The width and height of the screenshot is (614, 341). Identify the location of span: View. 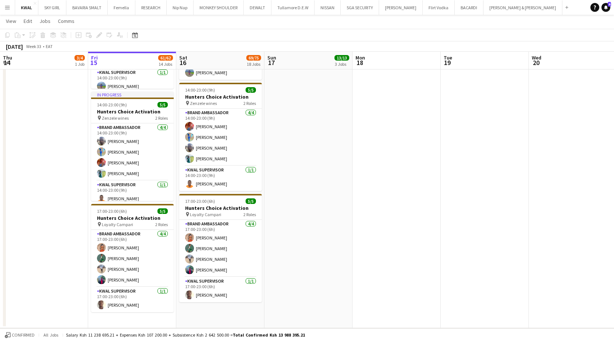
(11, 21).